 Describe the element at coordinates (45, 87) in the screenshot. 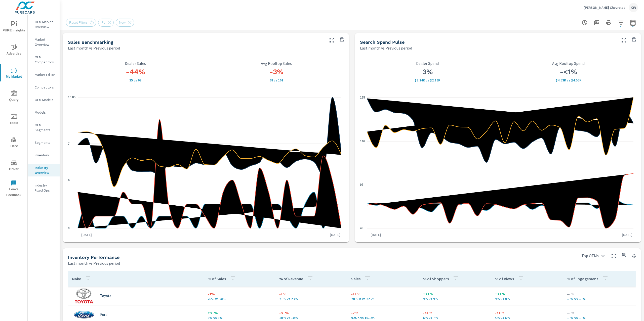

I see `p: Competitors` at that location.